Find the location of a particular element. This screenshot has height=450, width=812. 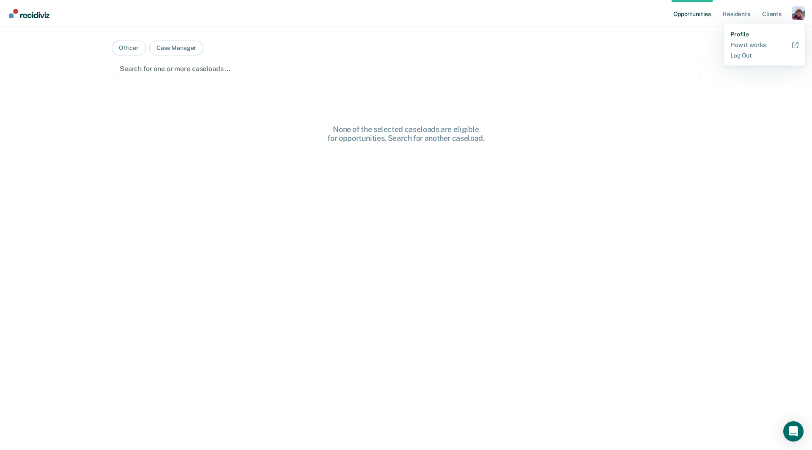

button: Officer is located at coordinates (129, 48).